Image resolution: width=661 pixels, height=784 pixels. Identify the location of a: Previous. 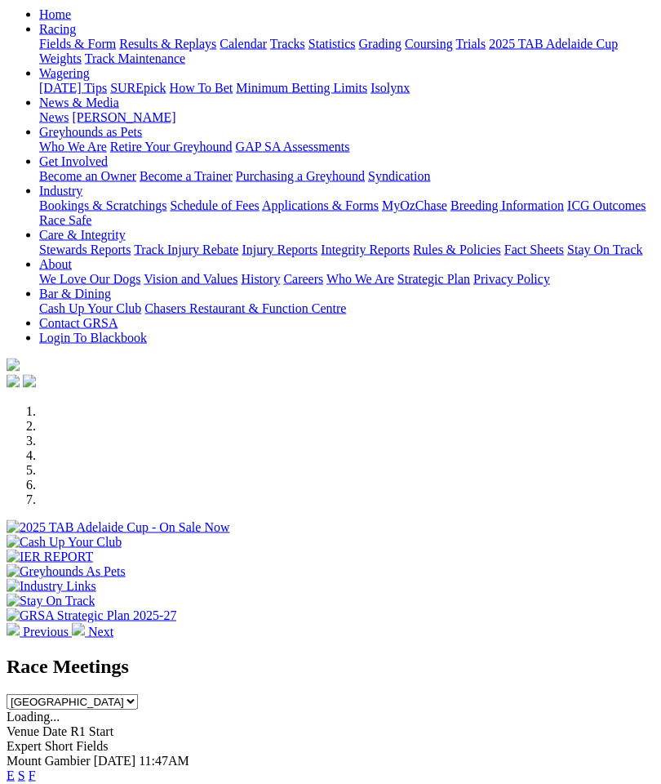
(39, 631).